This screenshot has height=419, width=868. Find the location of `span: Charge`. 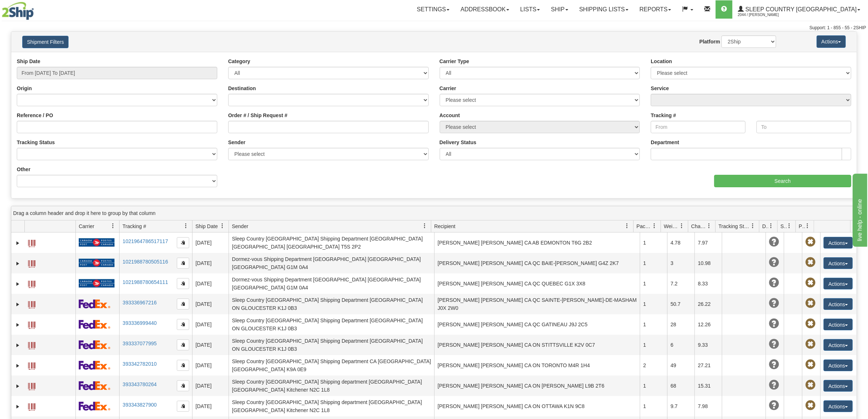

span: Charge is located at coordinates (699, 226).